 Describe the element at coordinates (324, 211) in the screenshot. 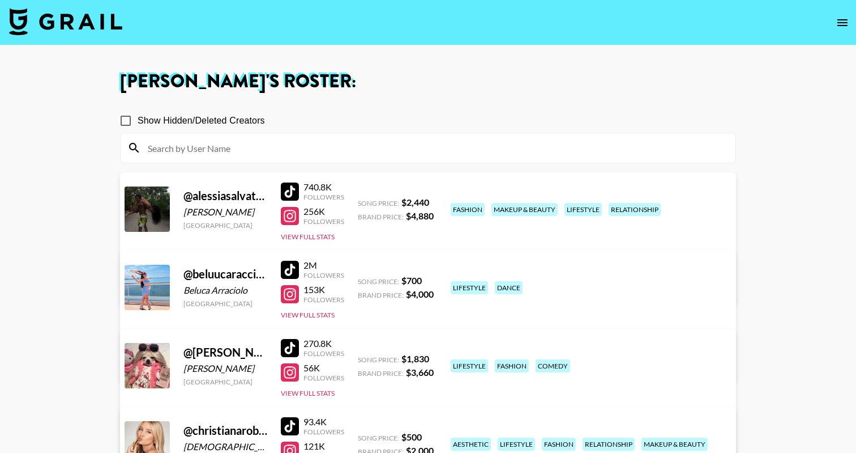

I see `div: 256K` at that location.